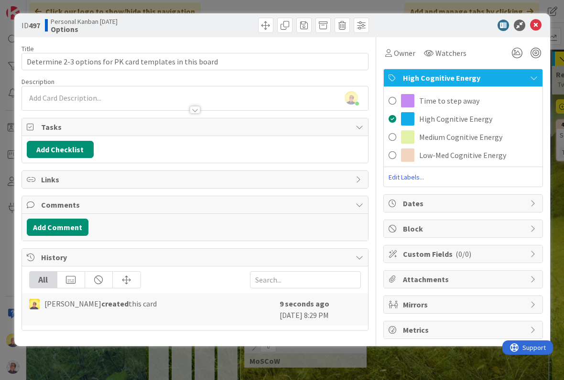 The height and width of the screenshot is (380, 564). I want to click on span: Low-Med Cognitive Energy, so click(463, 155).